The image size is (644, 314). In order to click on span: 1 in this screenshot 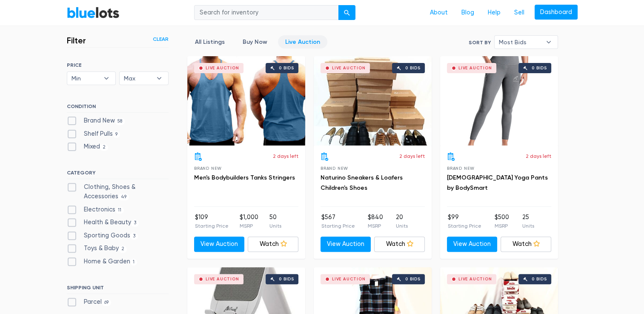, I will do `click(133, 262)`.